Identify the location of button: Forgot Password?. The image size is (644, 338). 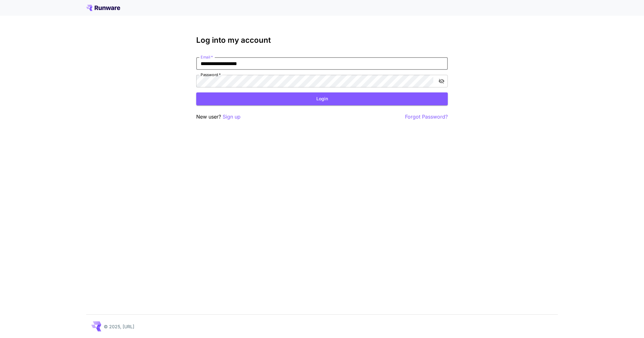
(426, 117).